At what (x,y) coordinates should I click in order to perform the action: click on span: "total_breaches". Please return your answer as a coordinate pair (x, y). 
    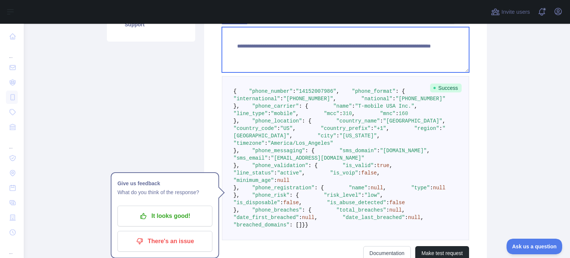
    Looking at the image, I should click on (361, 210).